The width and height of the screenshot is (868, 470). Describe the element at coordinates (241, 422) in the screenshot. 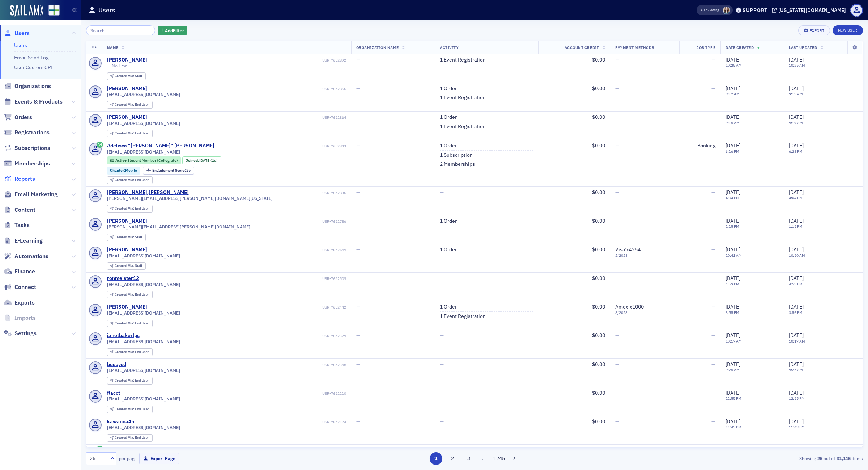

I see `div: USR-7652174` at that location.